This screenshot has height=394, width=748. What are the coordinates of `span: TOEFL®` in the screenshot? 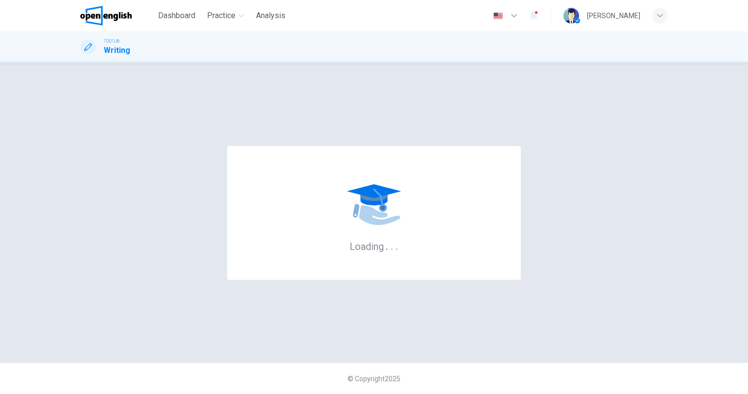 It's located at (112, 41).